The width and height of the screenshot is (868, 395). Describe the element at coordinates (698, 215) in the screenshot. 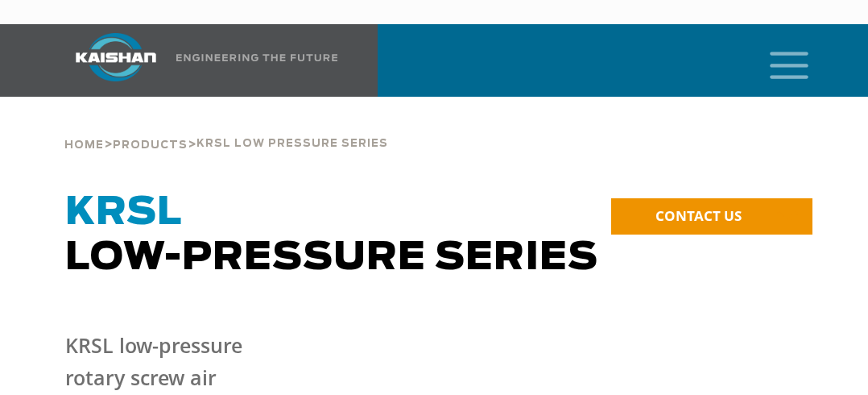

I see `span: CONTACT US` at that location.